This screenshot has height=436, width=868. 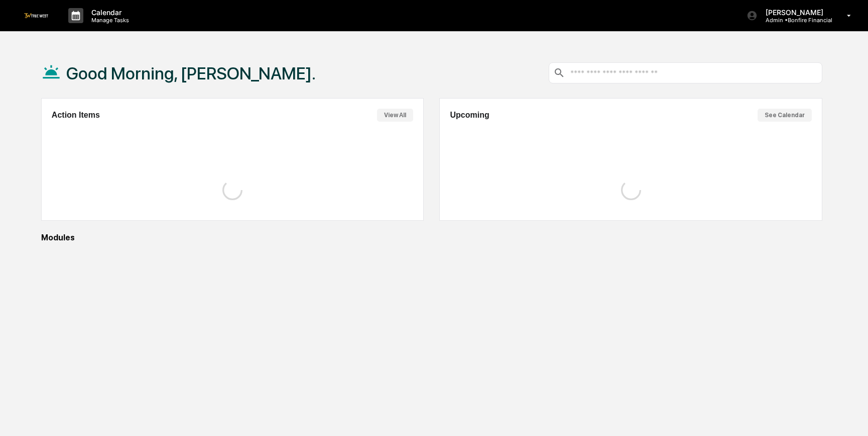 What do you see at coordinates (395, 115) in the screenshot?
I see `button: View All` at bounding box center [395, 115].